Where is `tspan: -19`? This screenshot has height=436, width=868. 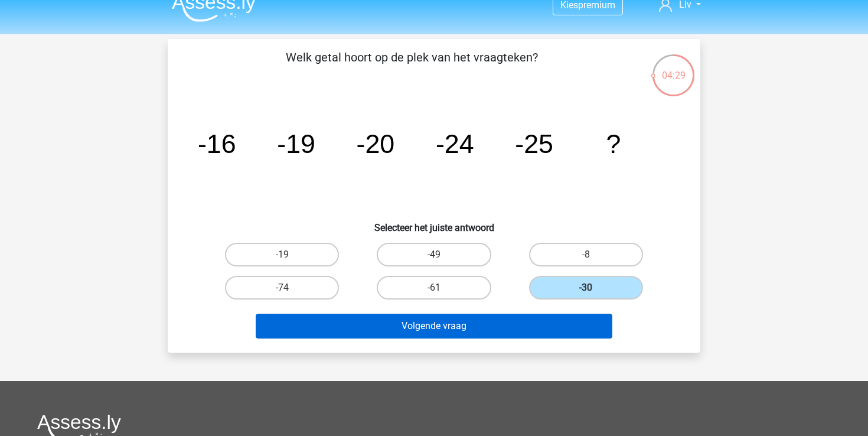
tspan: -19 is located at coordinates (295, 143).